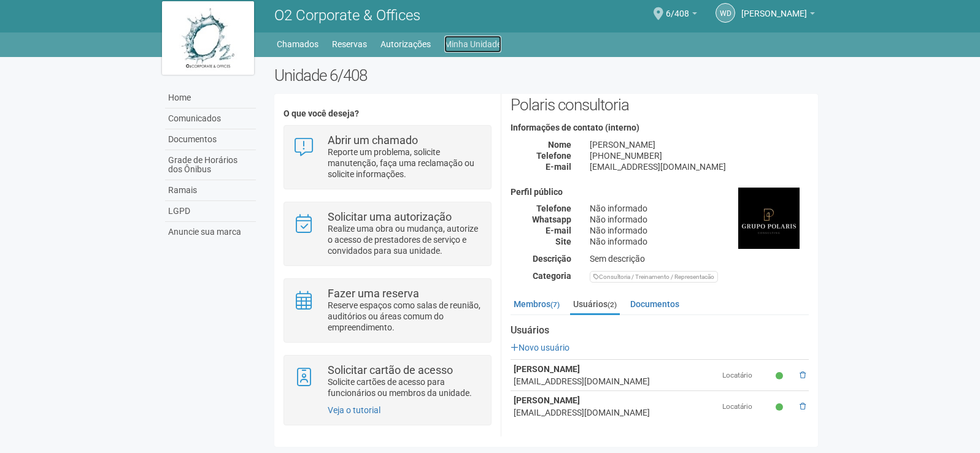 This screenshot has width=980, height=453. Describe the element at coordinates (347, 15) in the screenshot. I see `span: O2 Corporate & Offices` at that location.